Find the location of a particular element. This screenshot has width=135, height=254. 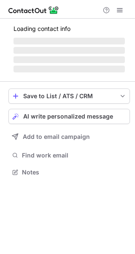

span: Add to email campaign is located at coordinates (56, 137).